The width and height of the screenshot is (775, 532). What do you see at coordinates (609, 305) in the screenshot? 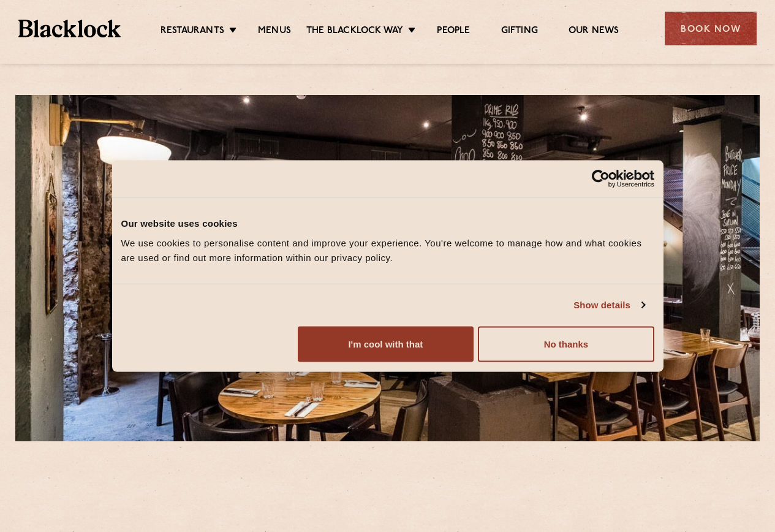
I see `a: Show details` at bounding box center [609, 305].